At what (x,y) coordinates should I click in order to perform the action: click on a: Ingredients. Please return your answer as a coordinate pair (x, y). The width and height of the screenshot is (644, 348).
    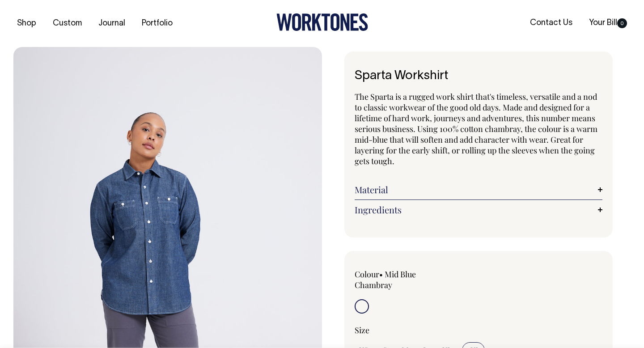
    Looking at the image, I should click on (479, 210).